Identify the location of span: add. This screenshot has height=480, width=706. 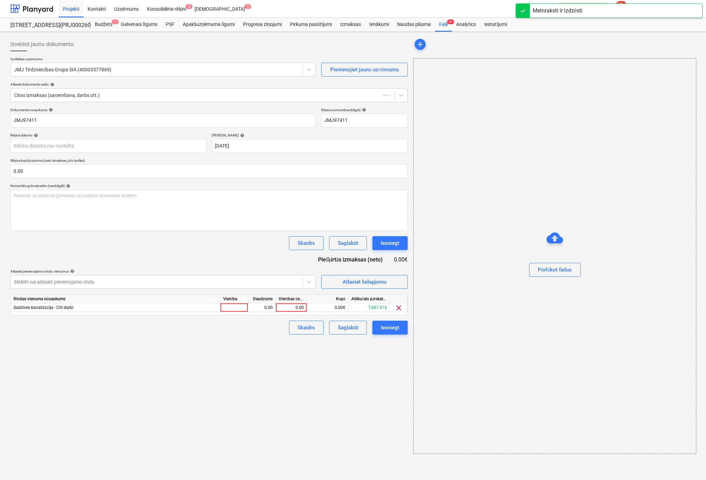
(420, 44).